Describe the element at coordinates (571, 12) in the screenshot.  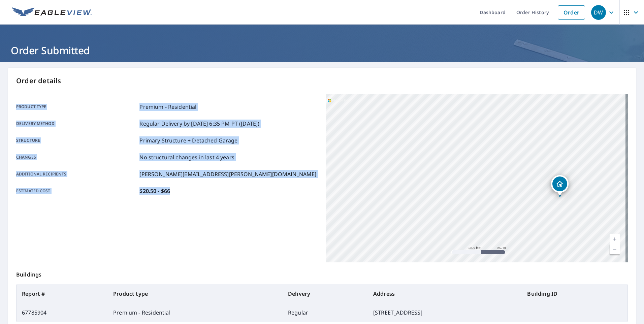
I see `a: Order` at that location.